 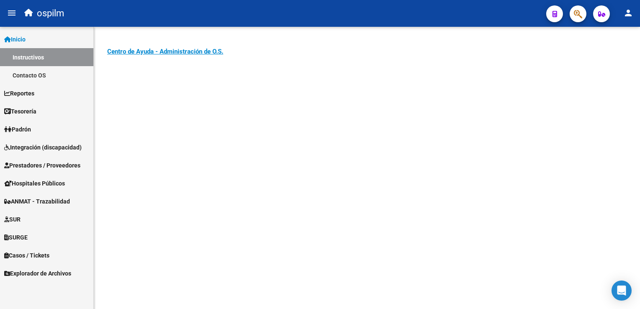 What do you see at coordinates (621, 291) in the screenshot?
I see `div: Open Intercom Messenger` at bounding box center [621, 291].